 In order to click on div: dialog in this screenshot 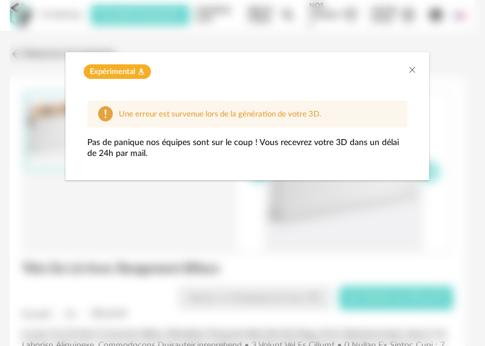, I will do `click(247, 116)`.